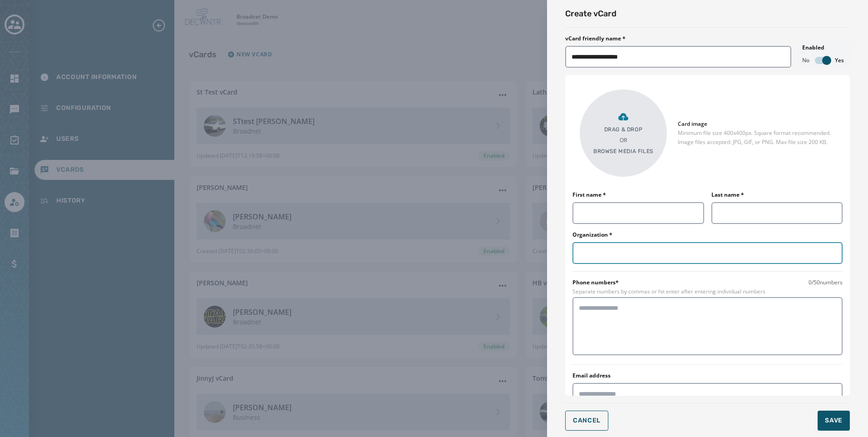  Describe the element at coordinates (623, 152) in the screenshot. I see `p: Browse media files` at that location.